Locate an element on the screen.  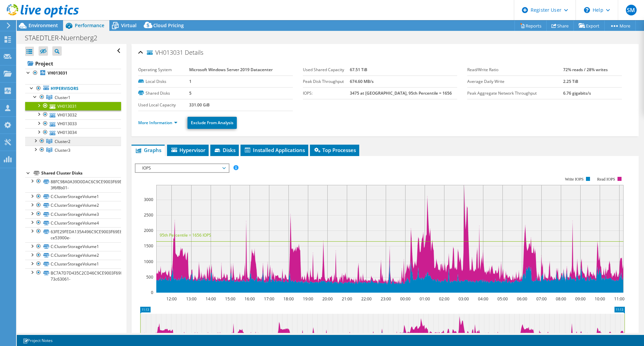
text: 3000 is located at coordinates (149, 200).